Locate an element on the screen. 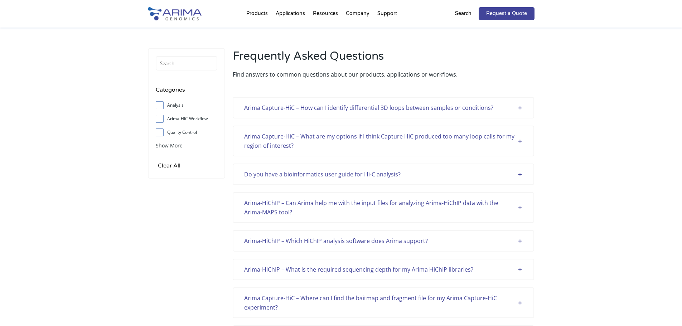 The width and height of the screenshot is (682, 326). div: Do you have a bioinformatics user guide for Hi-C analysis? is located at coordinates (384, 174).